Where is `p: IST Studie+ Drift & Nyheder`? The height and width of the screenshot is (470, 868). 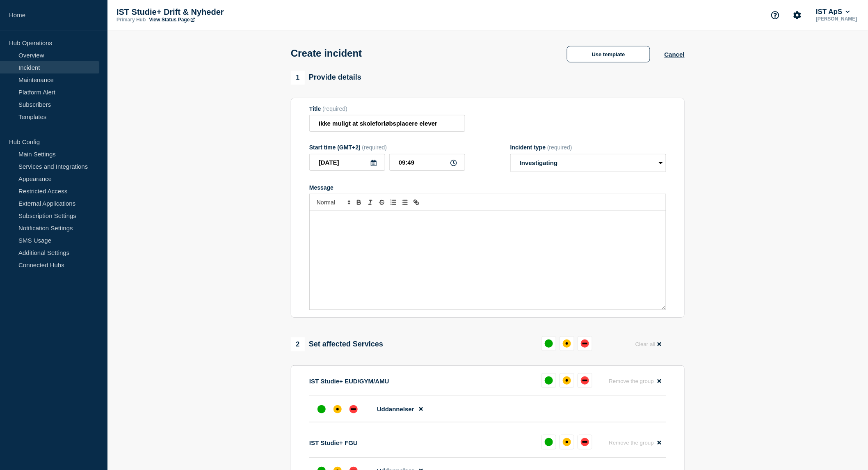 p: IST Studie+ Drift & Nyheder is located at coordinates (199, 12).